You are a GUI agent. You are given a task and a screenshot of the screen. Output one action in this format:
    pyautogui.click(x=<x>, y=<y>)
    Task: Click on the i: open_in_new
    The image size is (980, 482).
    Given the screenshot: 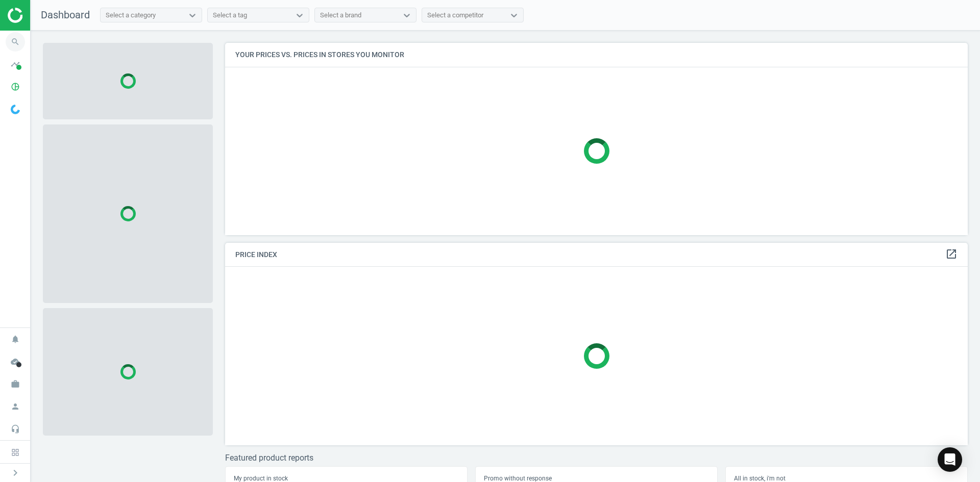 What is the action you would take?
    pyautogui.click(x=951, y=254)
    